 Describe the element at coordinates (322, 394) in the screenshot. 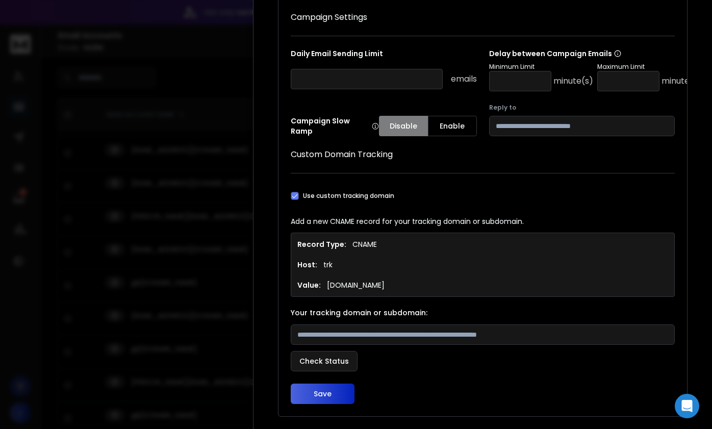

I see `button: Save` at that location.